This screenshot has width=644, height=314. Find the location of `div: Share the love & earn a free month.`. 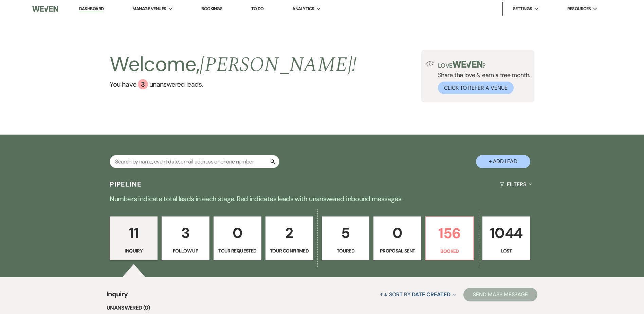

div: Share the love & earn a free month. is located at coordinates (482, 77).